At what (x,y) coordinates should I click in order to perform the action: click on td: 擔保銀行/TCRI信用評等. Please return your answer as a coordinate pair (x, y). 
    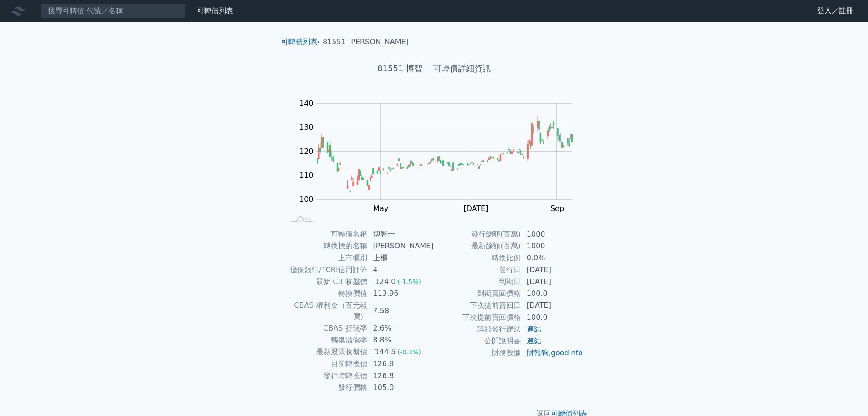
    Looking at the image, I should click on (327, 270).